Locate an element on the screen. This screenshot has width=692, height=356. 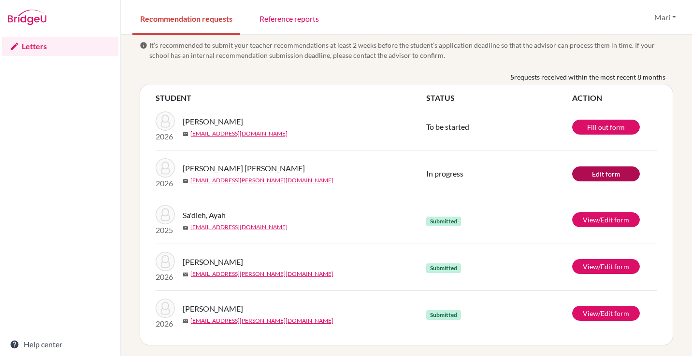
img: Tarricone, Nicolo Luigi is located at coordinates (165, 168).